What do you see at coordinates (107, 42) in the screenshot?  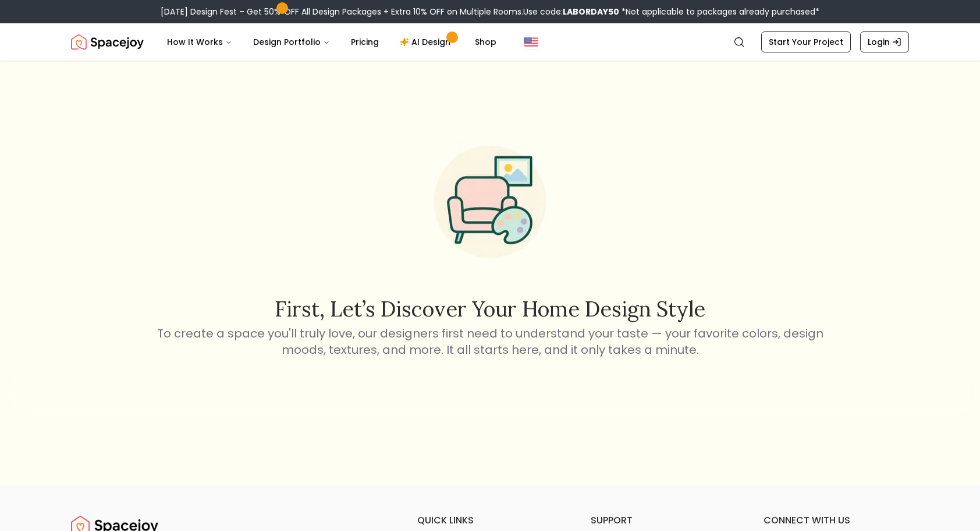 I see `img: Spacejoy Logo` at bounding box center [107, 42].